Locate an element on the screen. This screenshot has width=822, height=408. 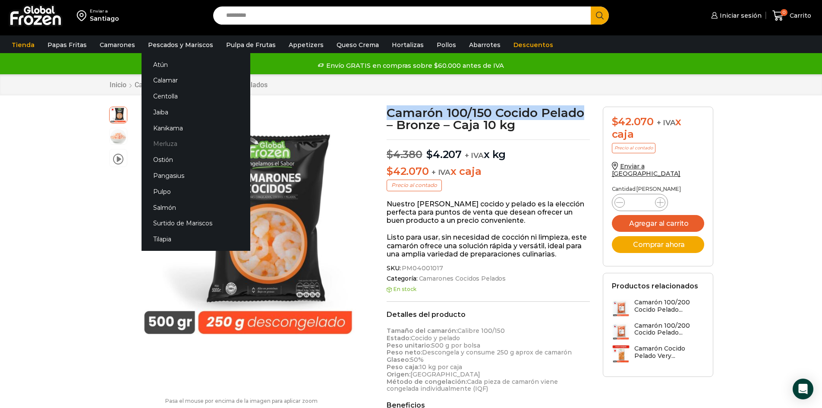
p: Pasa el mouse por encima de la imagen para aplicar zoom is located at coordinates (242, 401).